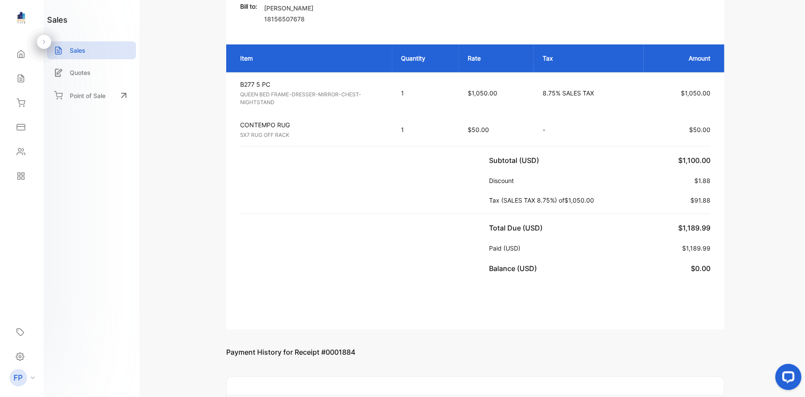  What do you see at coordinates (516, 160) in the screenshot?
I see `p: Subtotal (USD)` at bounding box center [516, 160].